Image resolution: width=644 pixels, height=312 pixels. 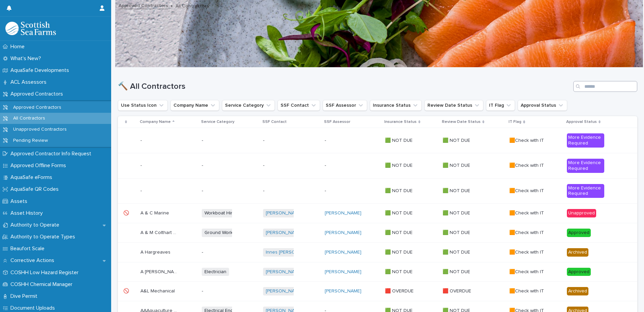 I want to click on div: Search, so click(x=605, y=86).